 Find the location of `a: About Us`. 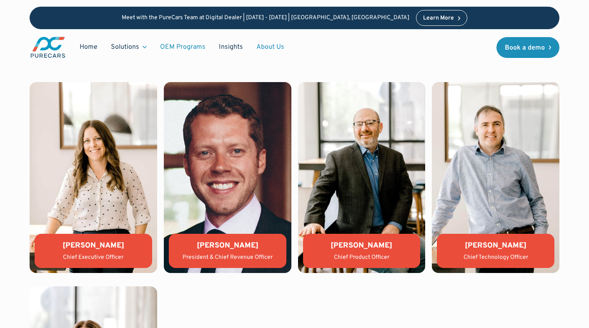

a: About Us is located at coordinates (270, 47).